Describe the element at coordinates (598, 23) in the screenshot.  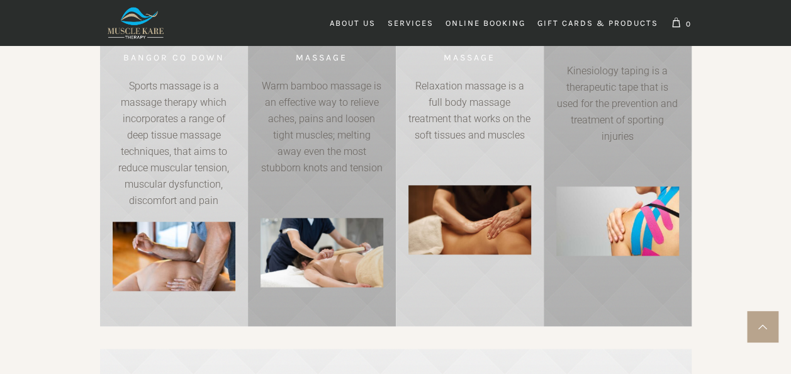
I see `a: Gift Cards & Products` at that location.